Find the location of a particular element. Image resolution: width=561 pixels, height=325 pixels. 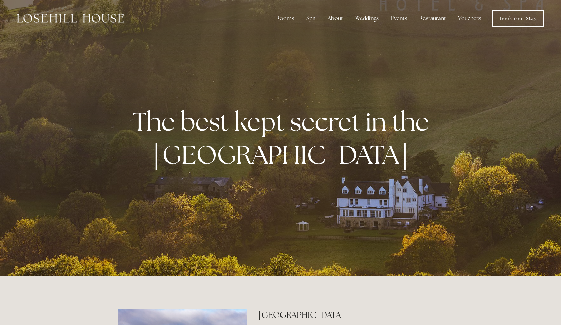

a: Vouchers is located at coordinates (469, 18).